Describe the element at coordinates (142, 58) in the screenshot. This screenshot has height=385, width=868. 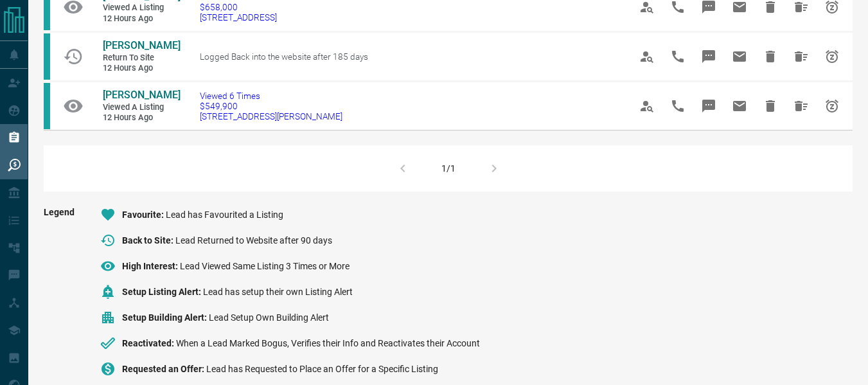
I see `span: Return to Site` at that location.